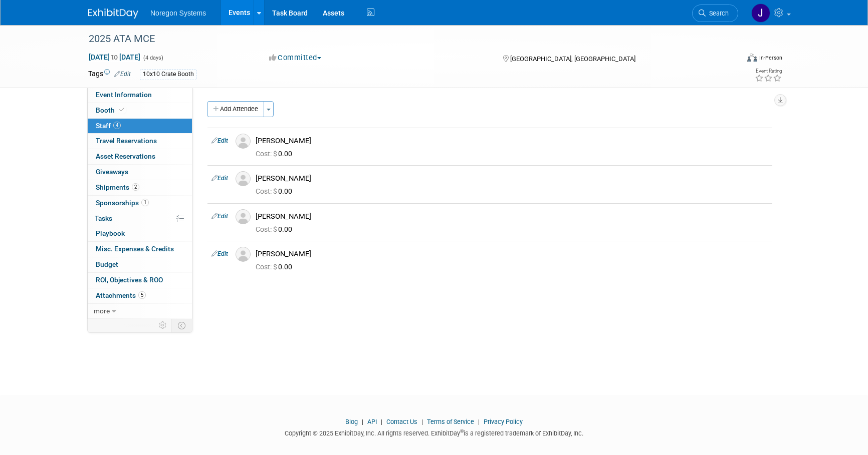 Image resolution: width=868 pixels, height=455 pixels. Describe the element at coordinates (122, 202) in the screenshot. I see `span: Sponsorships` at that location.